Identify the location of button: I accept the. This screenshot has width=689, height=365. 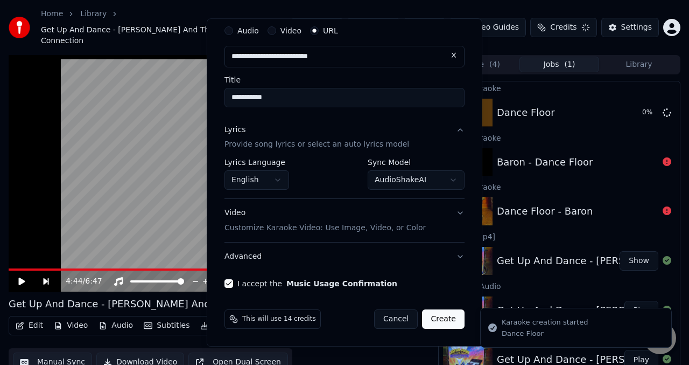
(342, 284).